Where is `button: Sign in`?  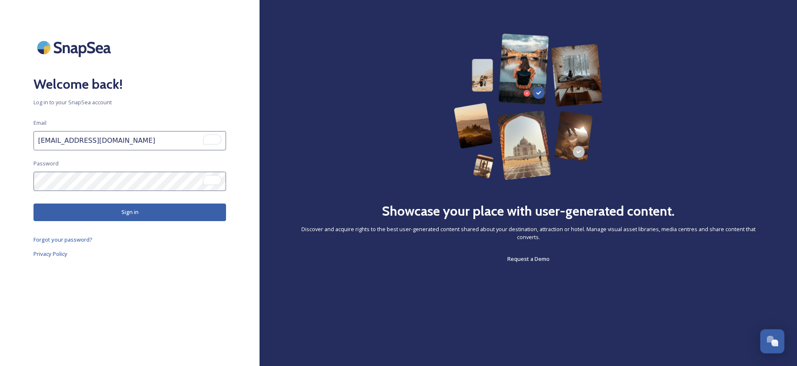 button: Sign in is located at coordinates (130, 212).